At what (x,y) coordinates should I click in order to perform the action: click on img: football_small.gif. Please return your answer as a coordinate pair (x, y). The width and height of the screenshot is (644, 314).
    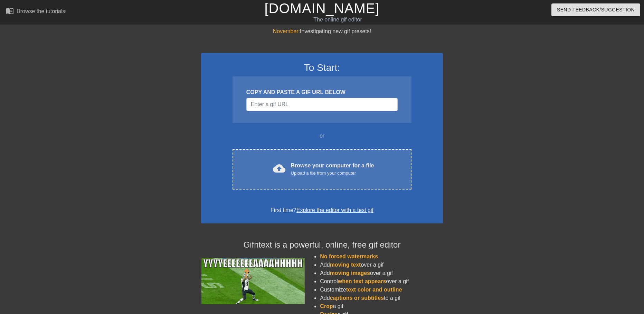
    Looking at the image, I should click on (253, 281).